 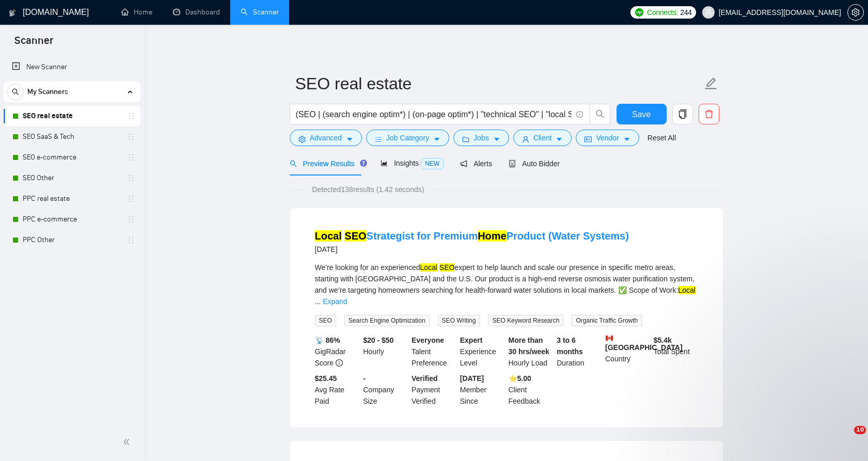 I want to click on div: Experience Level, so click(x=482, y=352).